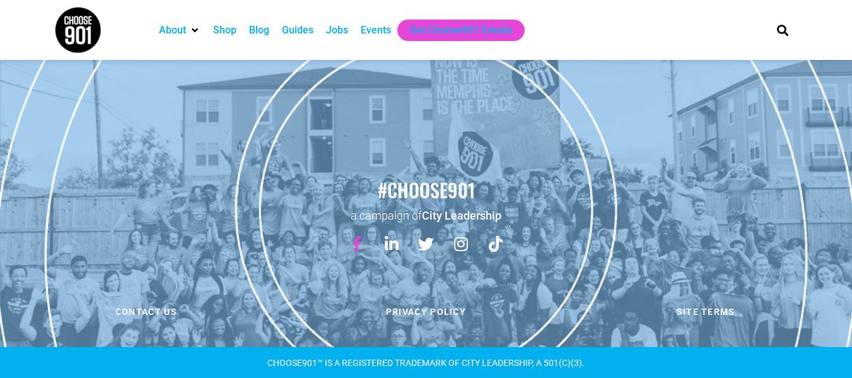  What do you see at coordinates (224, 30) in the screenshot?
I see `div: Shop` at bounding box center [224, 30].